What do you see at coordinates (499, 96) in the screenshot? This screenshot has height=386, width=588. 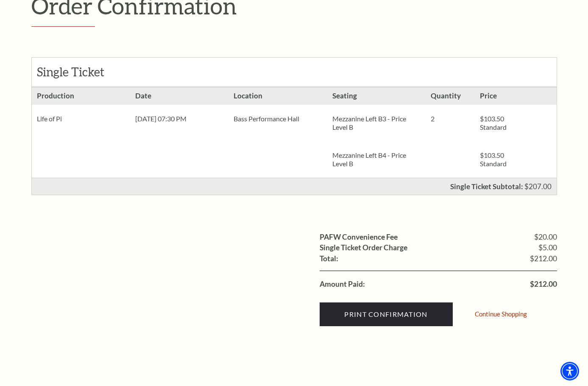 I see `h3: Price` at bounding box center [499, 96].